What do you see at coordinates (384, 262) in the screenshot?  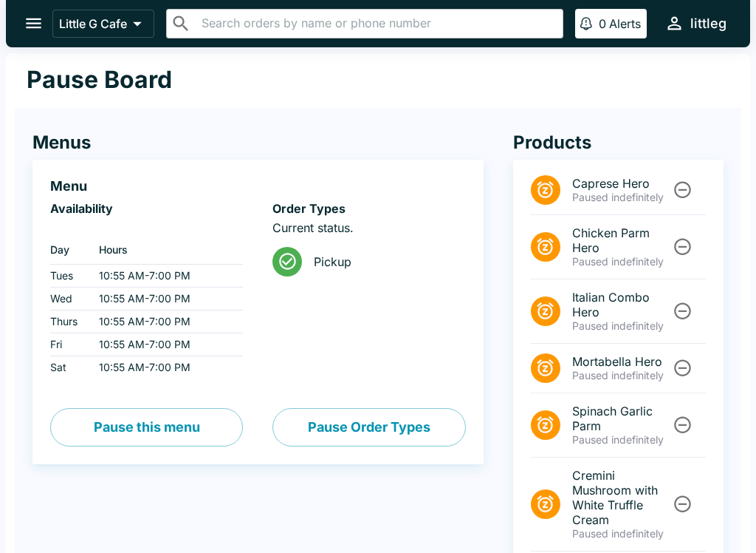 I see `span: Pickup` at bounding box center [384, 262].